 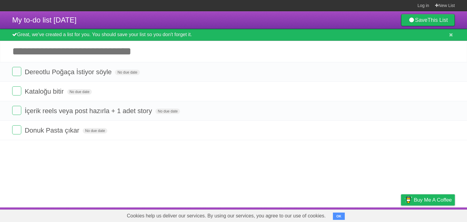 I want to click on a: Developers, so click(x=352, y=215).